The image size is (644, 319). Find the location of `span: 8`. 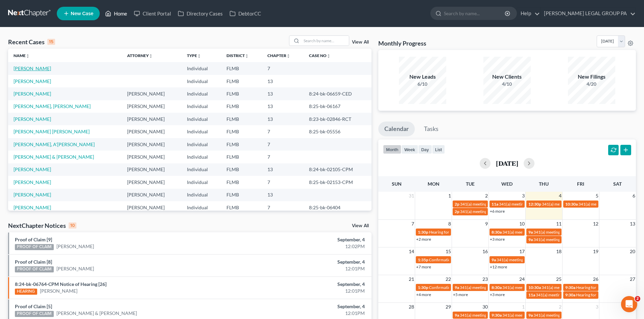

span: 8 is located at coordinates (450, 224).